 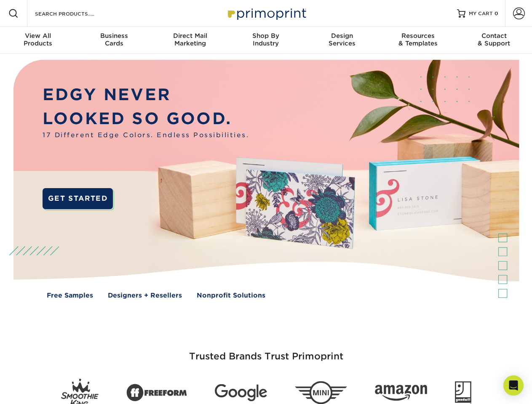 I want to click on input: SEARCH PRODUCTS....., so click(x=75, y=14).